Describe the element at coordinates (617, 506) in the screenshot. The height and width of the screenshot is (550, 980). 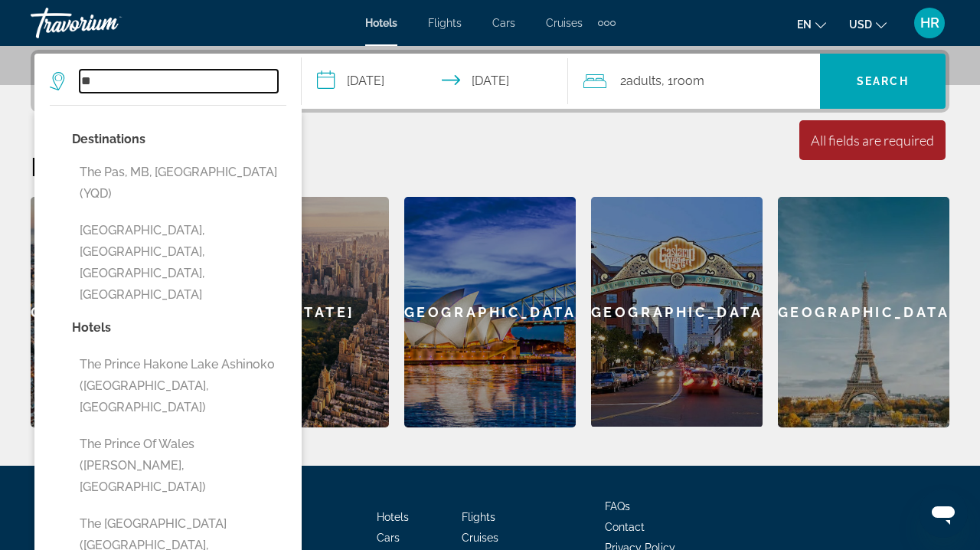
I see `span: FAQs` at that location.